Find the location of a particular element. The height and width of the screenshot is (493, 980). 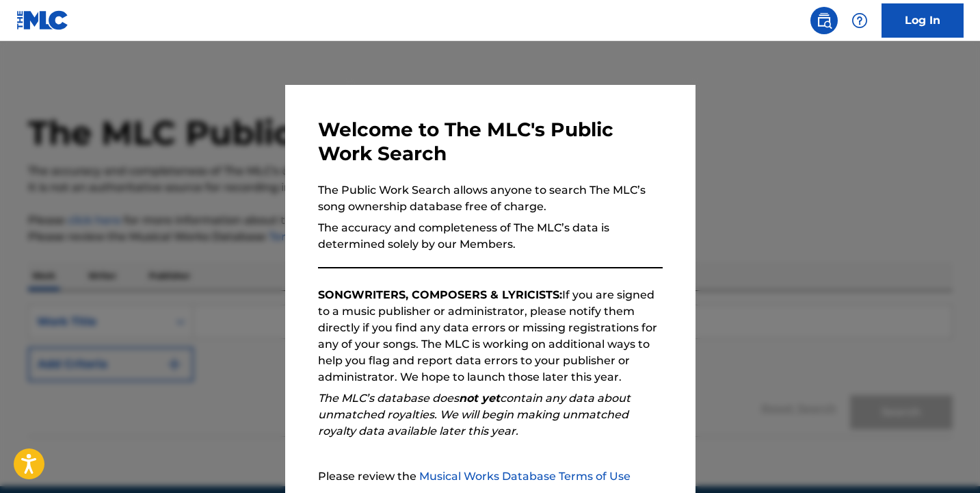

p: Please review the is located at coordinates (490, 477).